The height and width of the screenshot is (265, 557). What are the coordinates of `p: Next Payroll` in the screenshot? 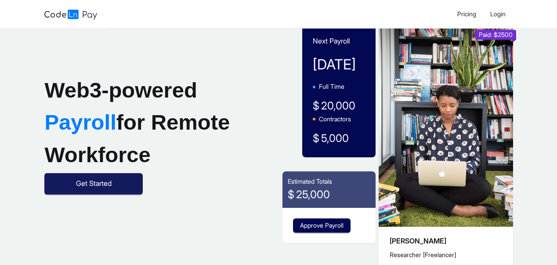 It's located at (339, 41).